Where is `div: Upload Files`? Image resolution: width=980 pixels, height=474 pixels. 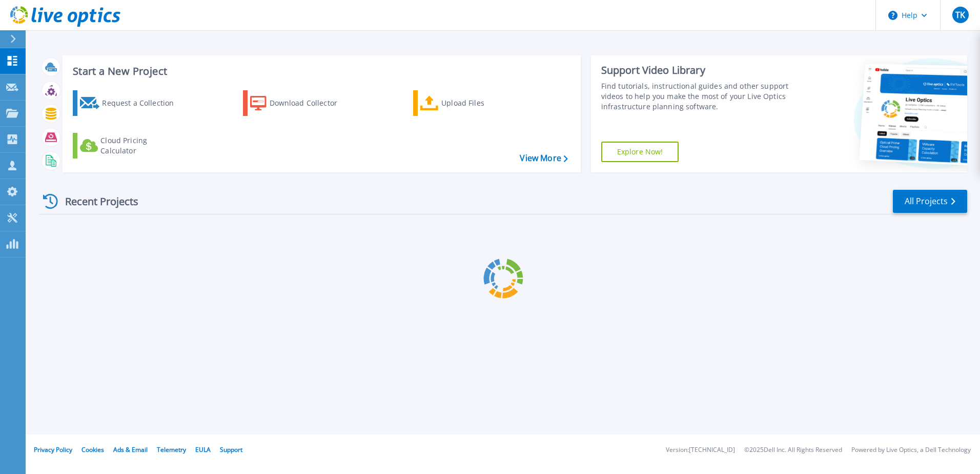
div: Upload Files is located at coordinates (482, 103).